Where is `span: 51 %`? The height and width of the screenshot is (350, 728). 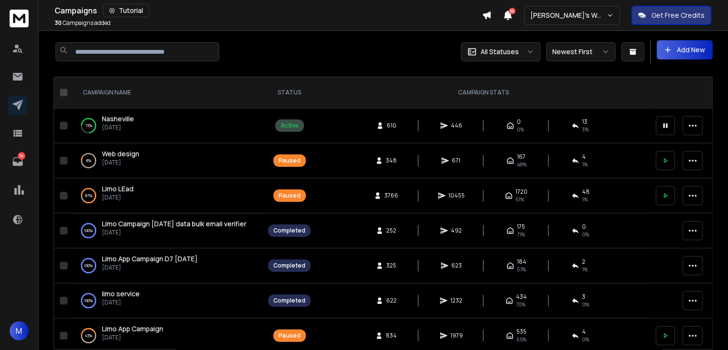
span: 51 % is located at coordinates (520, 199).